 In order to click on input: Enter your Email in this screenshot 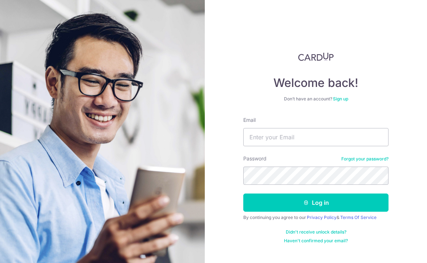, I will do `click(316, 137)`.